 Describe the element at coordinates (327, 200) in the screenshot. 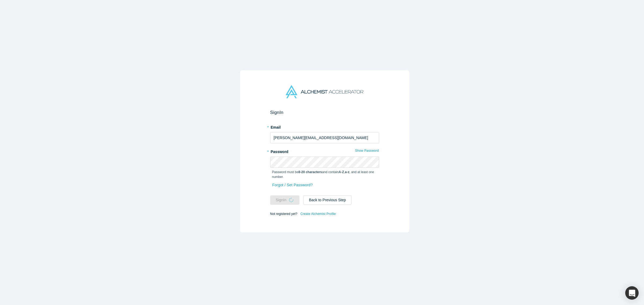

I see `button: Back to Previous Step` at that location.